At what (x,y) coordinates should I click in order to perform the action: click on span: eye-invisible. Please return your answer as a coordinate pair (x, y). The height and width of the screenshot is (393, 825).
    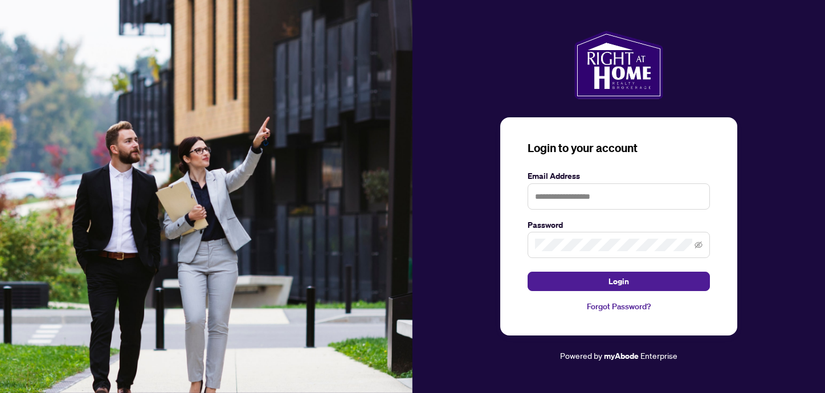
    Looking at the image, I should click on (698, 245).